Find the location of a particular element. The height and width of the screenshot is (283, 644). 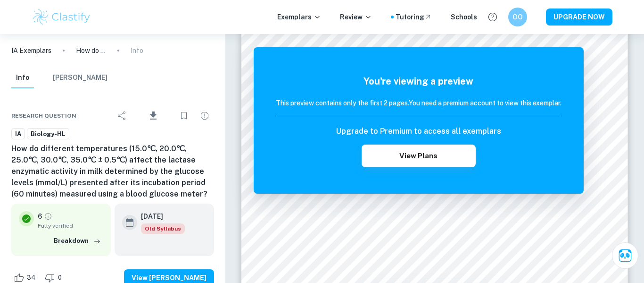

span: Biology-HL is located at coordinates (48, 134).